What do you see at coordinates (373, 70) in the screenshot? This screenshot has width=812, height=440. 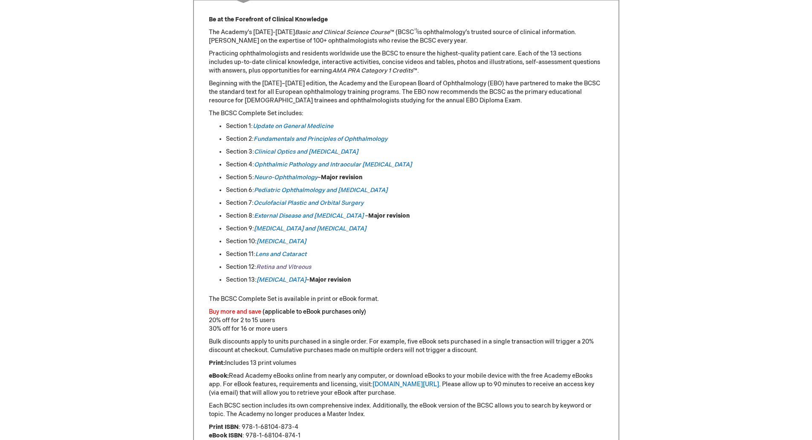 I see `em: AMA PRA Category 1 Credits` at bounding box center [373, 70].